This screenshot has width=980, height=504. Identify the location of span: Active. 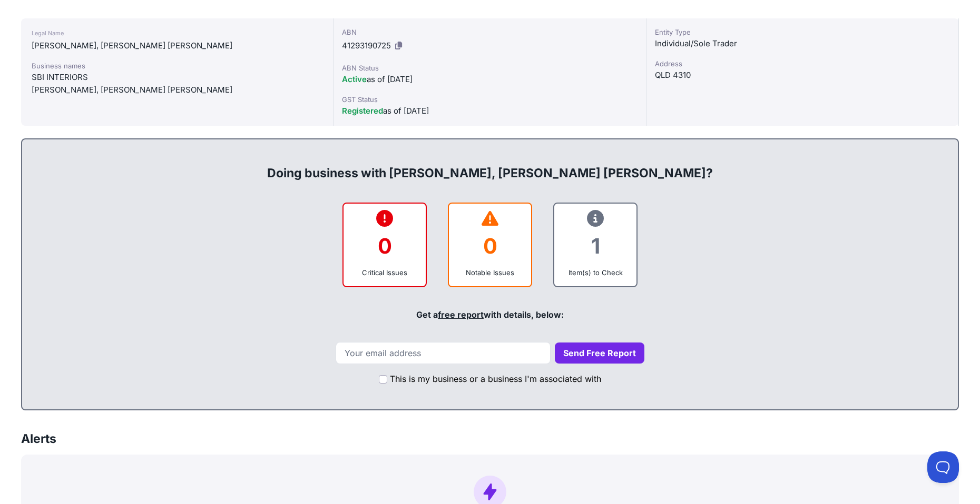
(354, 79).